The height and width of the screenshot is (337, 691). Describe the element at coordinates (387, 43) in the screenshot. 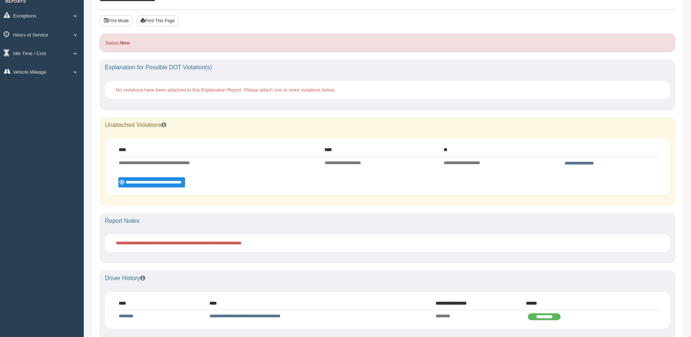

I see `div: Status:` at that location.